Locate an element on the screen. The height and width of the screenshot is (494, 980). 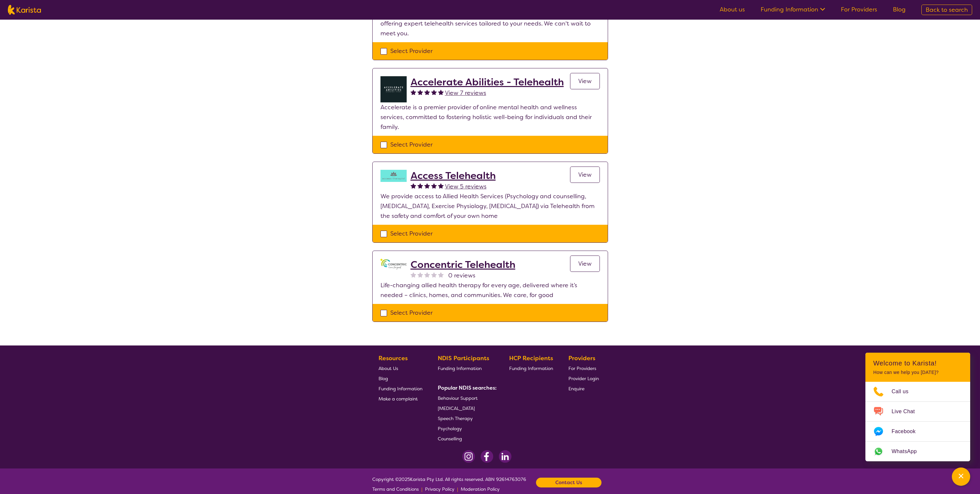
span: Moderation Policy is located at coordinates (481, 490).